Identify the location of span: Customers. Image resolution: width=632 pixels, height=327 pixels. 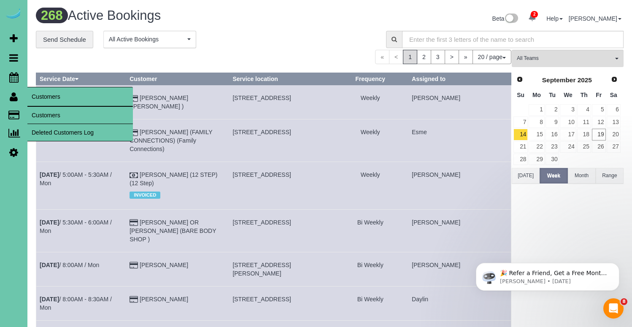
(80, 97).